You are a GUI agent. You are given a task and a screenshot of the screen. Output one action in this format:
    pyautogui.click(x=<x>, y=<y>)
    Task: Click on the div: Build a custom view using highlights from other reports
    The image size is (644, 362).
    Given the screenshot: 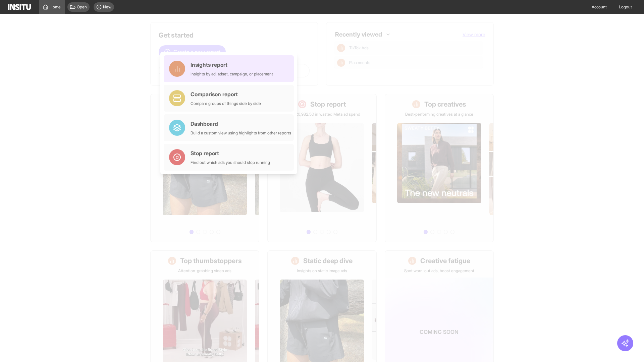 What is the action you would take?
    pyautogui.click(x=241, y=133)
    